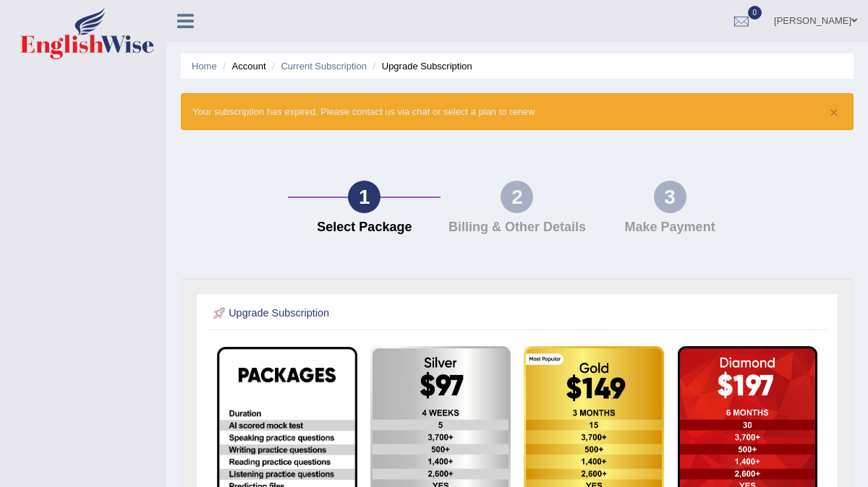 The width and height of the screenshot is (868, 487). Describe the element at coordinates (517, 227) in the screenshot. I see `h4: Billing & Other Details` at that location.